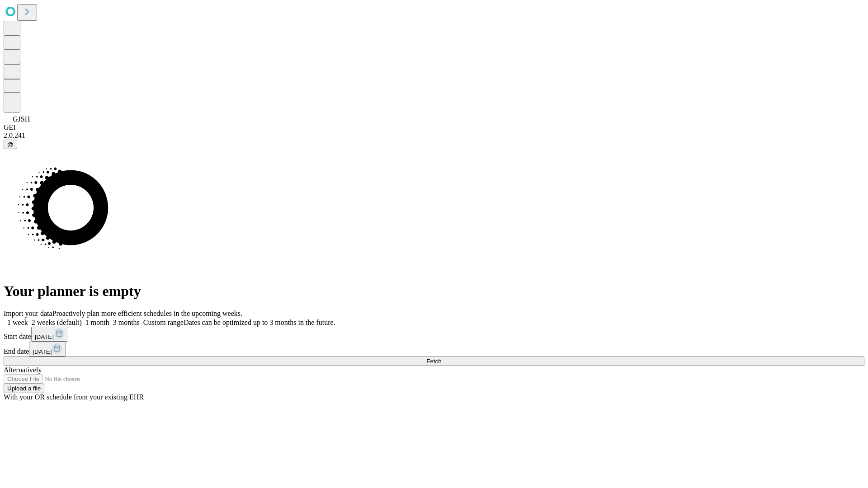 Image resolution: width=868 pixels, height=488 pixels. I want to click on span: 3 months, so click(126, 322).